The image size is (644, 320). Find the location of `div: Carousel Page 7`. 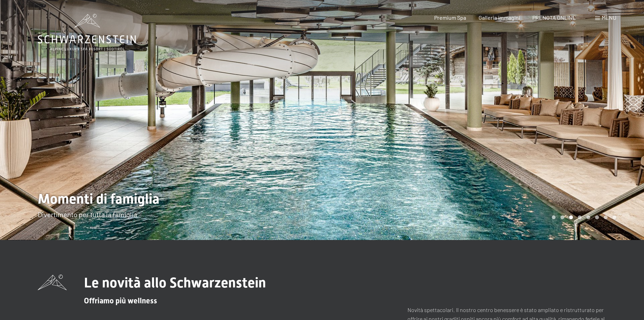

div: Carousel Page 7 is located at coordinates (606, 217).